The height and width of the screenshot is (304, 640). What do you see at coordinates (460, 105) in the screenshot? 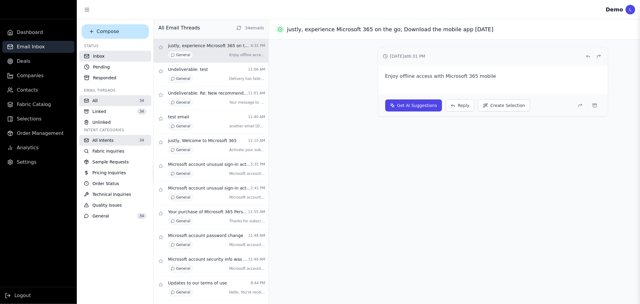
I see `button: Reply` at bounding box center [460, 105].